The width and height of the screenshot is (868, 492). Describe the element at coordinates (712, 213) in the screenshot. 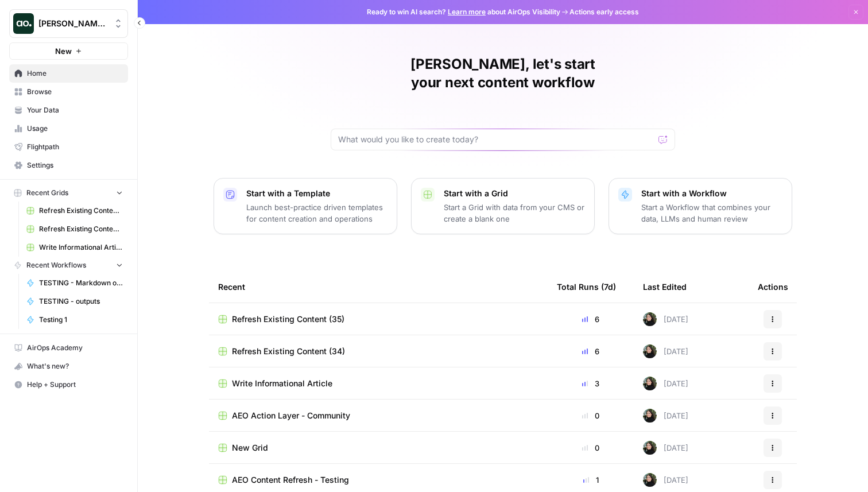

I see `p: Start a Workflow that combines your data, LLMs and human review` at that location.